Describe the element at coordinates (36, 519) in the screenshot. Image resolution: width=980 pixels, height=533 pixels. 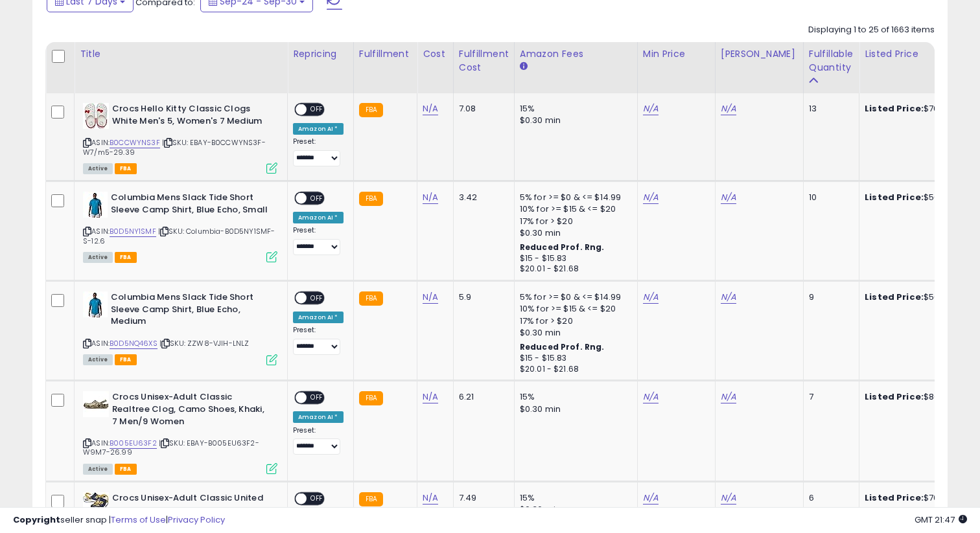
I see `strong: Copyright` at that location.